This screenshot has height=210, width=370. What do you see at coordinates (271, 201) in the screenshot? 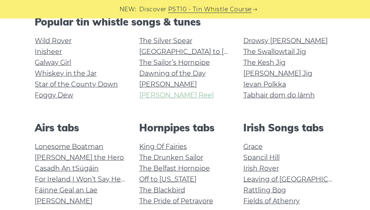
I see `a: Fields of Athenry` at bounding box center [271, 201].